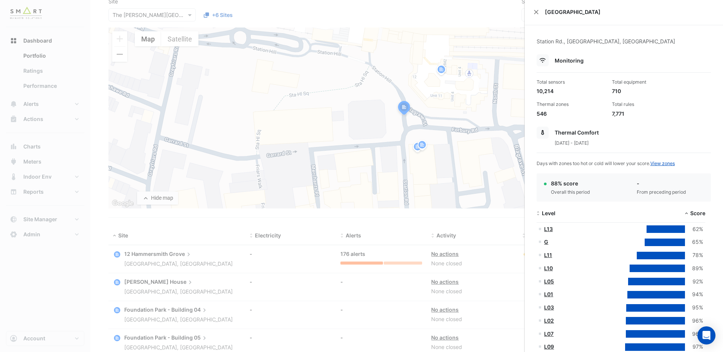 The width and height of the screenshot is (723, 352). What do you see at coordinates (549, 213) in the screenshot?
I see `span: Level` at bounding box center [549, 213].